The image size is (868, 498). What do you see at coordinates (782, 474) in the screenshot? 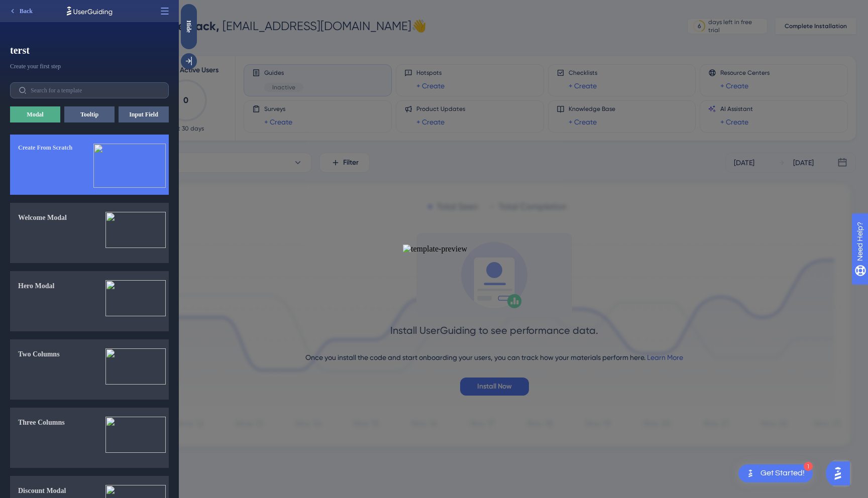
I see `div: Get Started!` at bounding box center [782, 474].